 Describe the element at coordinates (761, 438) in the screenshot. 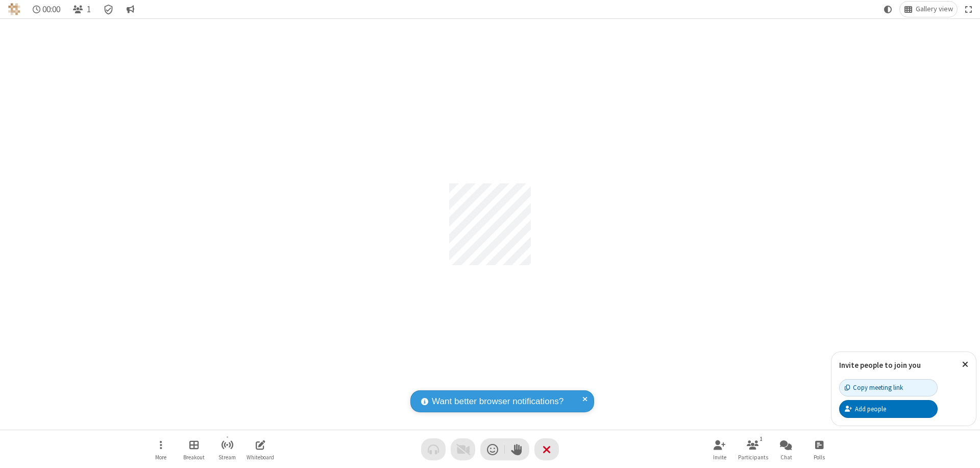

I see `div: 1` at that location.